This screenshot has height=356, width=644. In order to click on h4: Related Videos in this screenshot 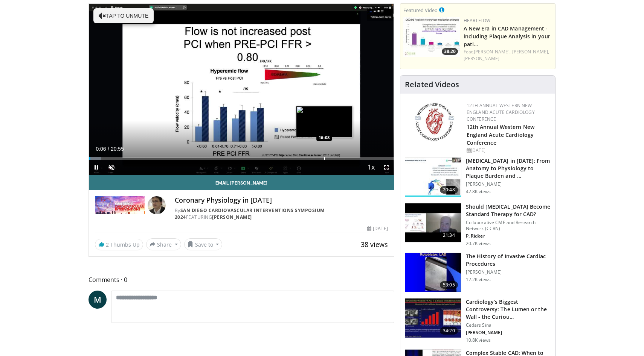, I will do `click(432, 85)`.